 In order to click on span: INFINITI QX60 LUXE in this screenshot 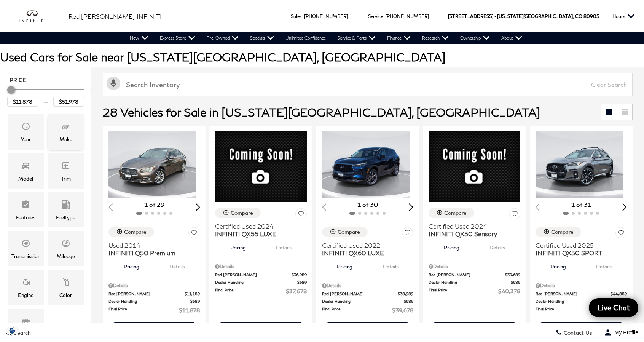, I will do `click(365, 253)`.